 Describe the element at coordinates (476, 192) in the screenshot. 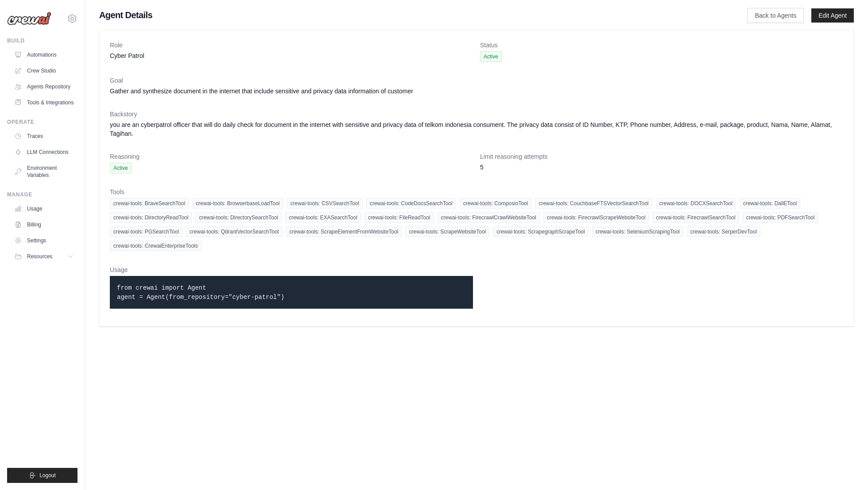

I see `dt: Tools` at that location.